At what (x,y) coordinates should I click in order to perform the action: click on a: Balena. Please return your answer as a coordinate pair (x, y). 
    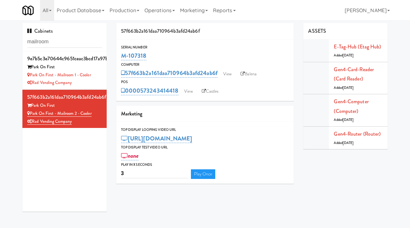
    Looking at the image, I should click on (249, 74).